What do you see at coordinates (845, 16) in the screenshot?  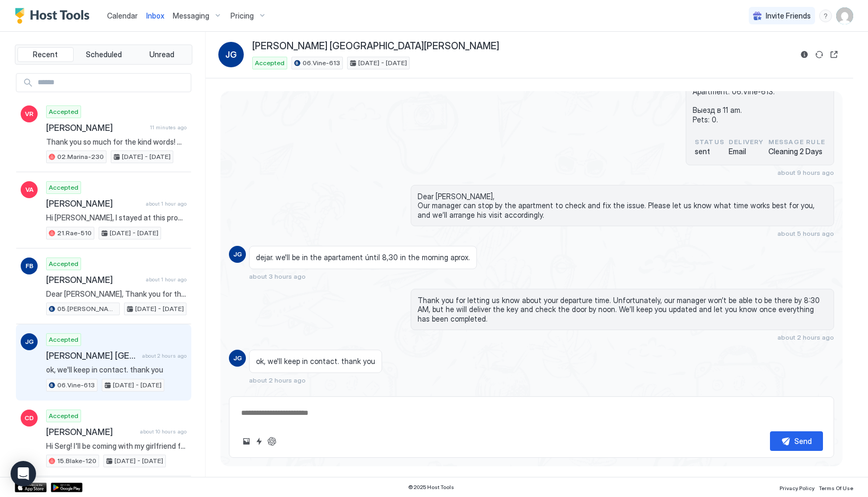 I see `div: User profile` at bounding box center [845, 16].